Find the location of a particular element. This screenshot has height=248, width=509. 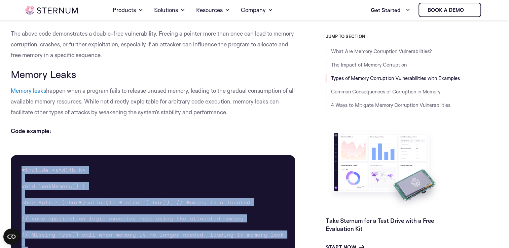

h3: JUMP TO SECTION is located at coordinates (412, 36).